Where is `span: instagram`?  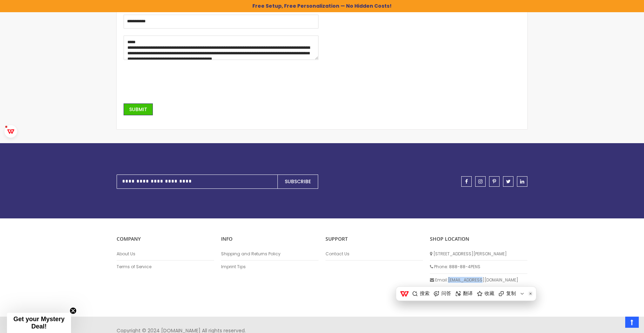 span: instagram is located at coordinates (480, 181).